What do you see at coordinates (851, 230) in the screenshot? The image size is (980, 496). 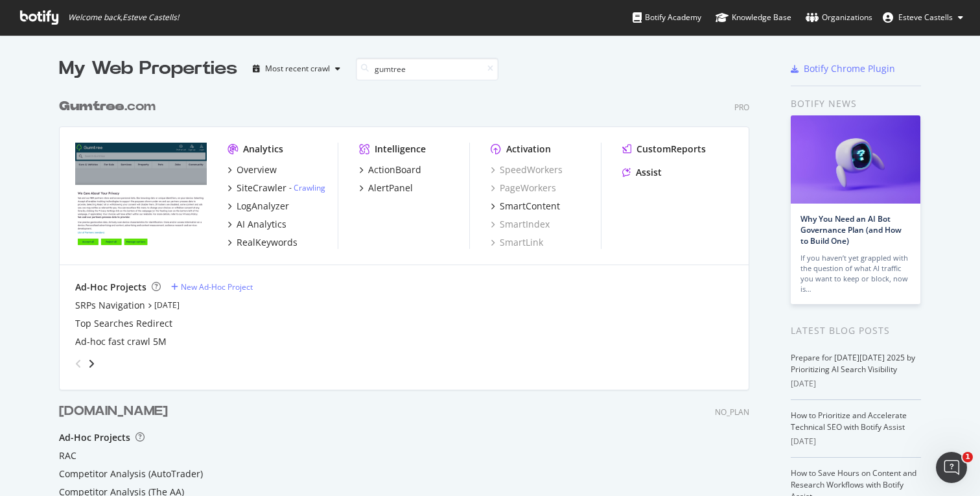 I see `a: Why You Need an AI Bot Governance Plan (and How to Build One)` at bounding box center [851, 230].